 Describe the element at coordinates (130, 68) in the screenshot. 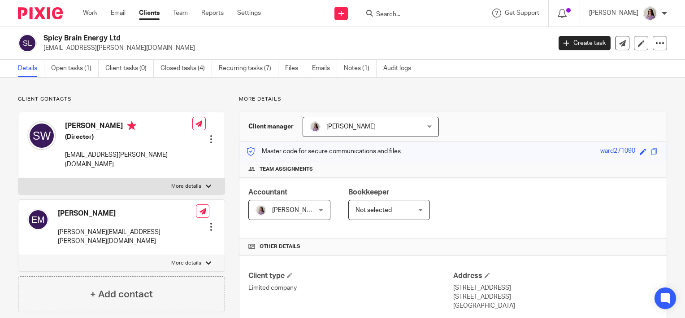

I see `a: Client tasks (0)` at that location.